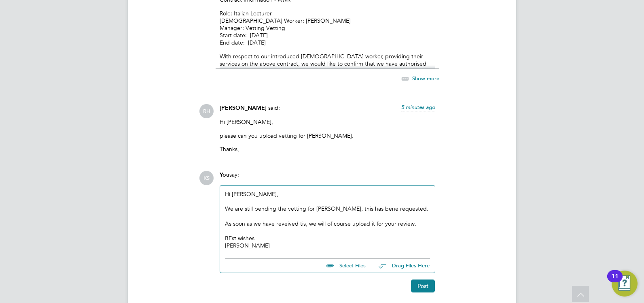  Describe the element at coordinates (401, 266) in the screenshot. I see `button: Drag Files Here` at that location.